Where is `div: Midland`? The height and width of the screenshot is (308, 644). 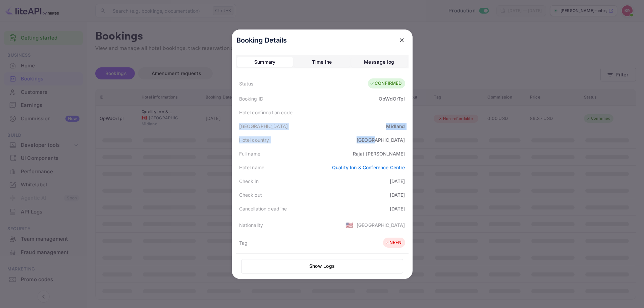
div: Midland is located at coordinates (395, 126).